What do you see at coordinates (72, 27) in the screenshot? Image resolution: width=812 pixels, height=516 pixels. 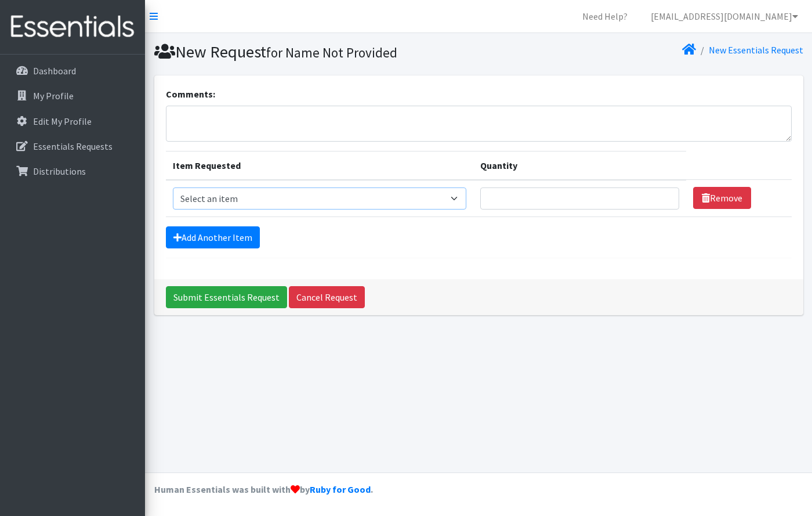 I see `img: HumanEssentials` at bounding box center [72, 27].